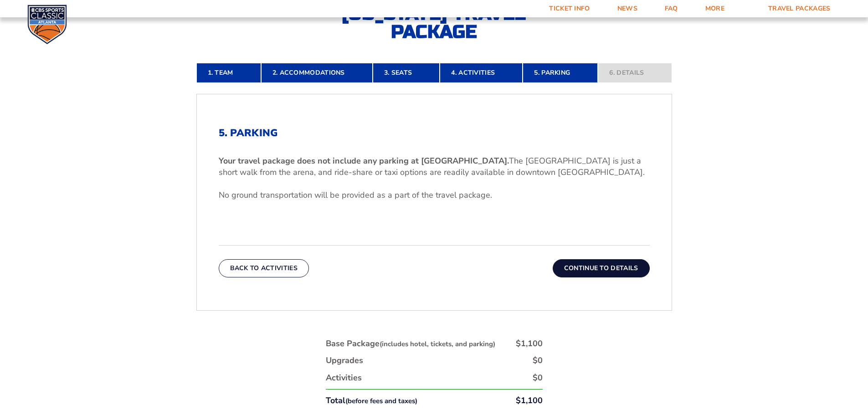  I want to click on p: No ground transportation will be provided as a part of the travel package., so click(434, 195).